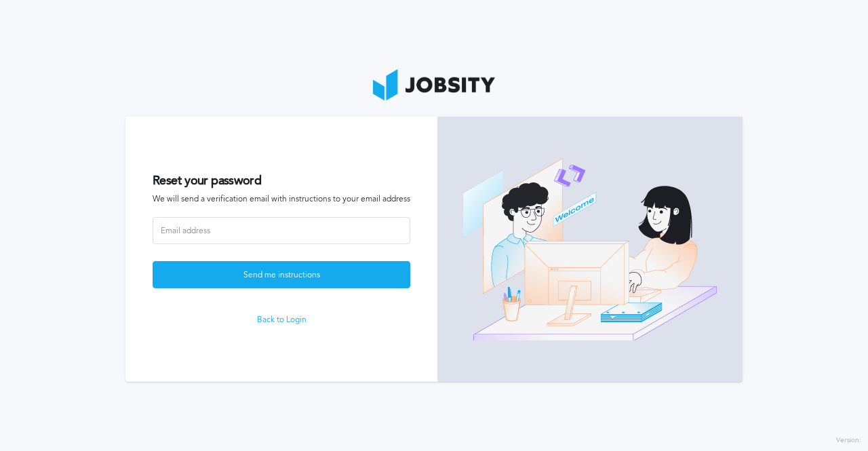 This screenshot has height=451, width=868. Describe the element at coordinates (281, 320) in the screenshot. I see `a: Back to Login` at that location.